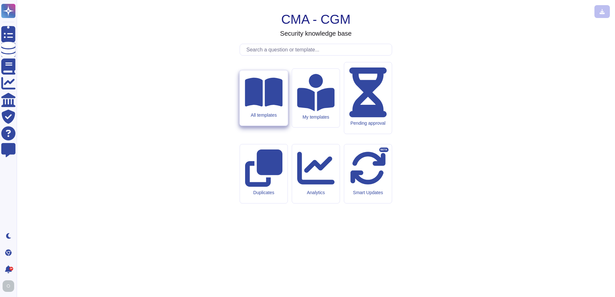  I want to click on h1: CMA - CGM, so click(316, 19).